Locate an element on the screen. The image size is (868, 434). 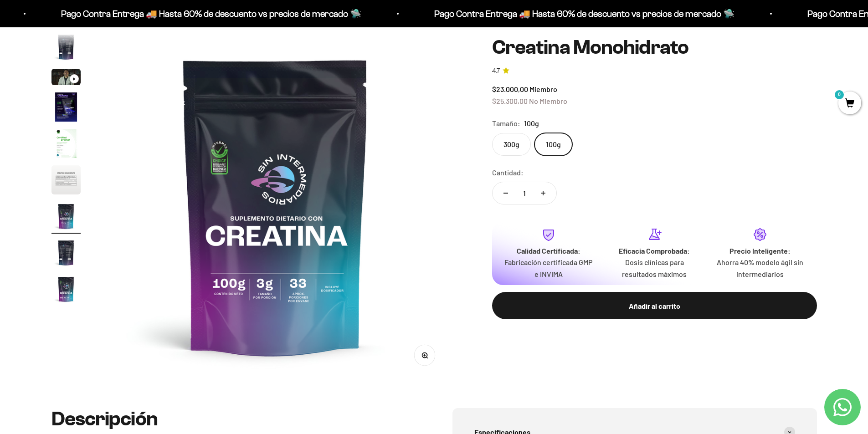
span: No Miembro is located at coordinates (548, 100).